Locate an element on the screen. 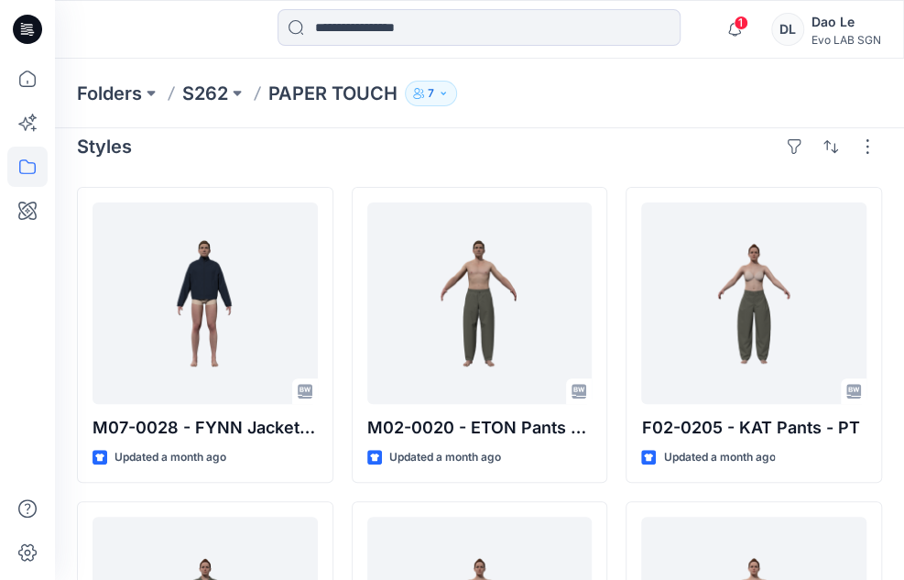 This screenshot has width=904, height=580. div: Evo LAB SGN is located at coordinates (846, 39).